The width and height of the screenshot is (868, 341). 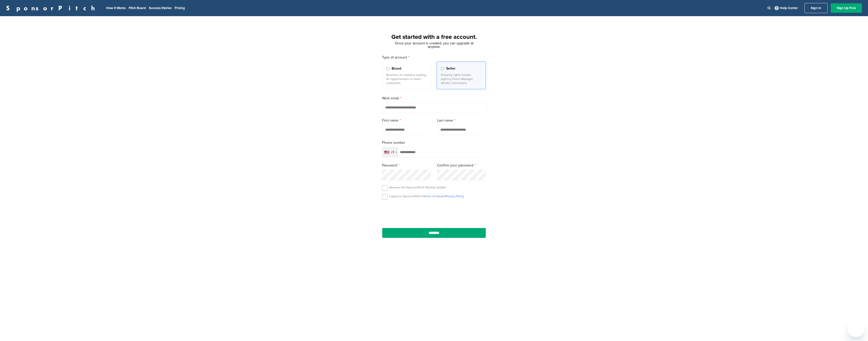 What do you see at coordinates (434, 45) in the screenshot?
I see `span: Once your account is created, you can upgrade at anytime.` at bounding box center [434, 45].